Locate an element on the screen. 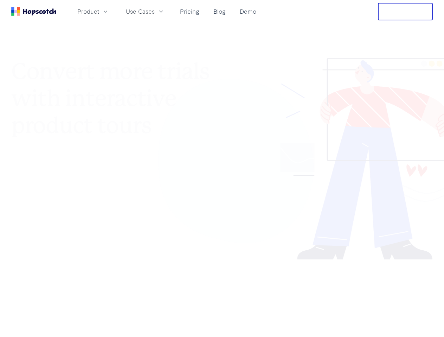 This screenshot has width=444, height=337. span: Use Cases is located at coordinates (140, 11).